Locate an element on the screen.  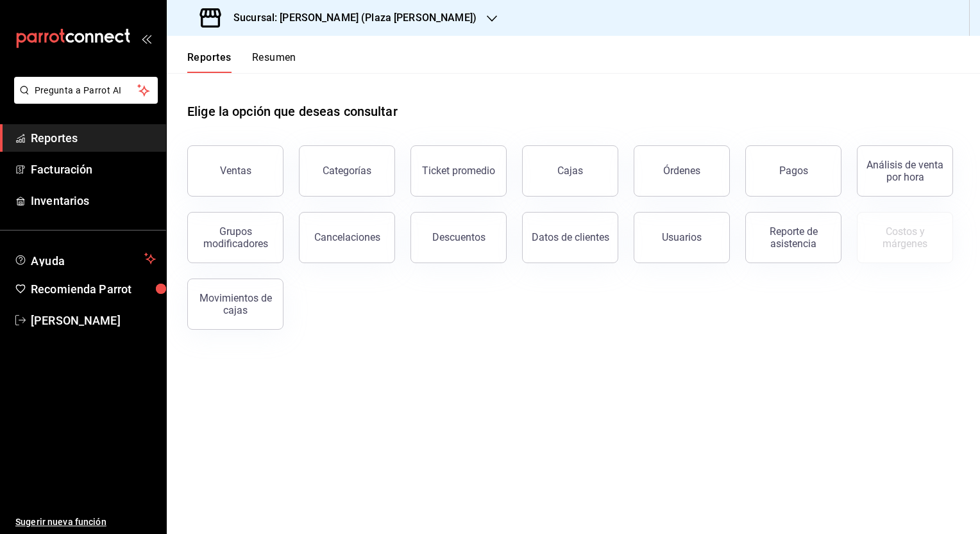
div: Costos y márgenes is located at coordinates (904, 238).